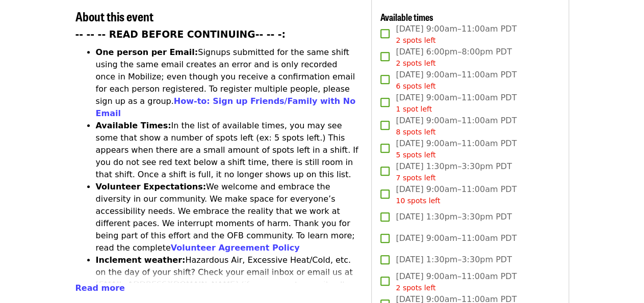  Describe the element at coordinates (133, 125) in the screenshot. I see `strong: Available Times:` at that location.